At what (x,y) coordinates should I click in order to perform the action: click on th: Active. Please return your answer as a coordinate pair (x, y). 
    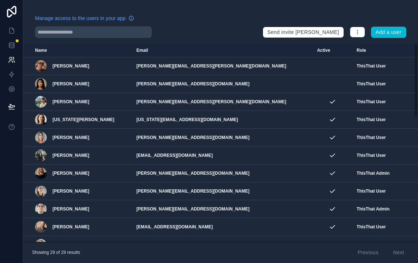
    Looking at the image, I should click on (332, 50).